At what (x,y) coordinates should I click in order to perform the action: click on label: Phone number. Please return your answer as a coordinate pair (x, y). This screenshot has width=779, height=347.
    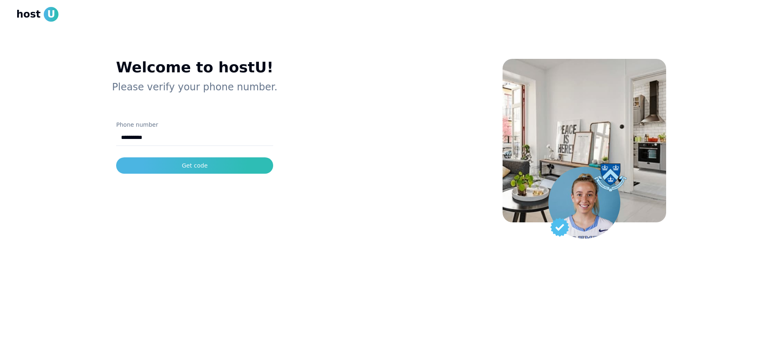
    Looking at the image, I should click on (137, 125).